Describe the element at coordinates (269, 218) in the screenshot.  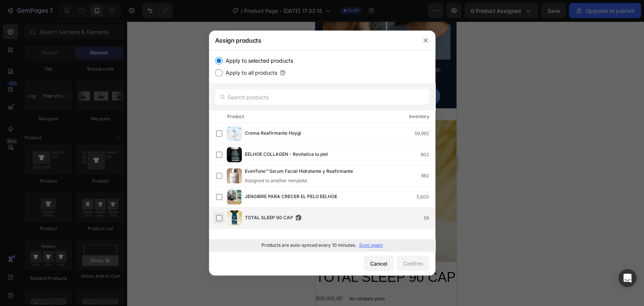
I see `span: TOTAL SLEEP 90 CAP` at that location.